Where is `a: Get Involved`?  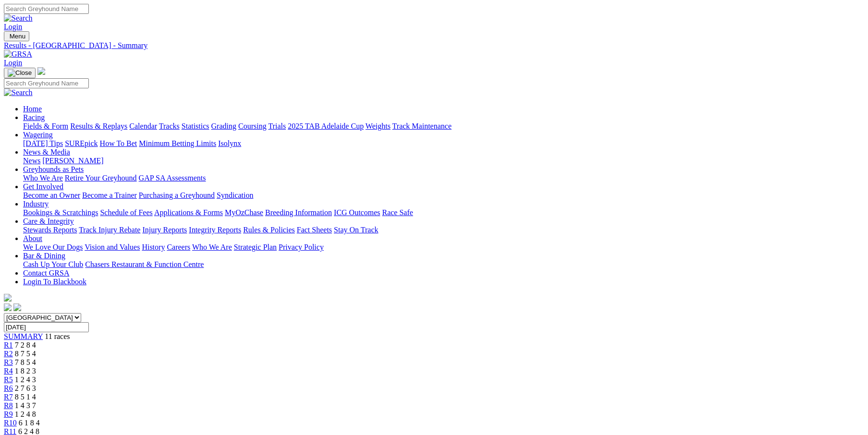 a: Get Involved is located at coordinates (43, 186).